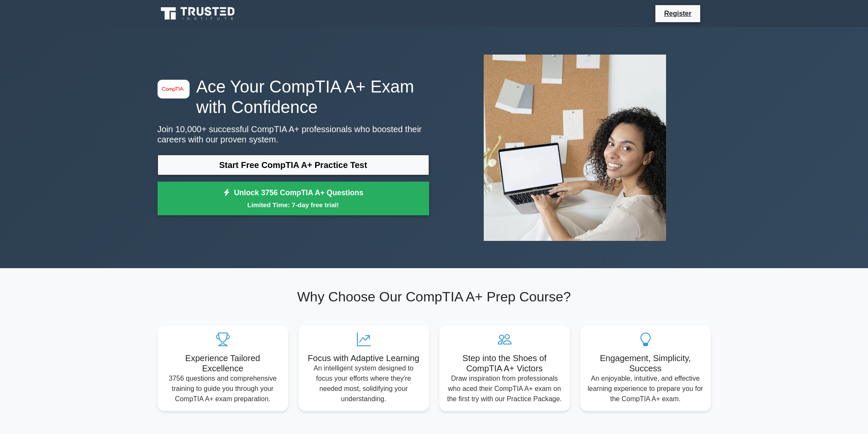  What do you see at coordinates (645, 389) in the screenshot?
I see `p: An enjoyable, intuitive, and effective learning experience to prepare you for the CompTIA A+ exam.` at bounding box center [645, 389].